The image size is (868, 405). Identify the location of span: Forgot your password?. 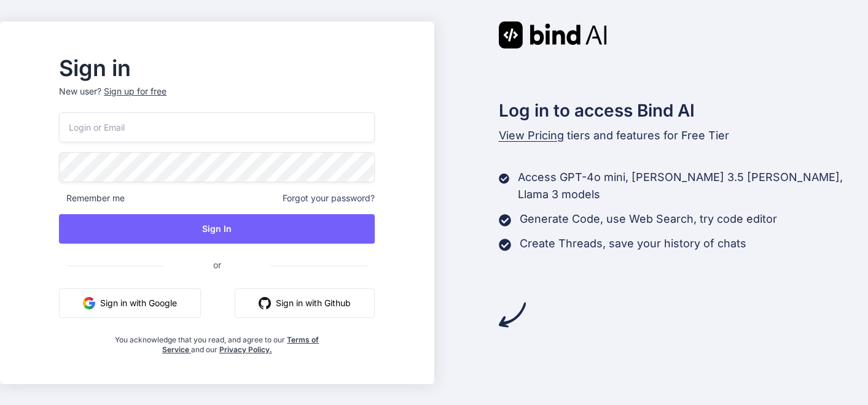
(328, 198).